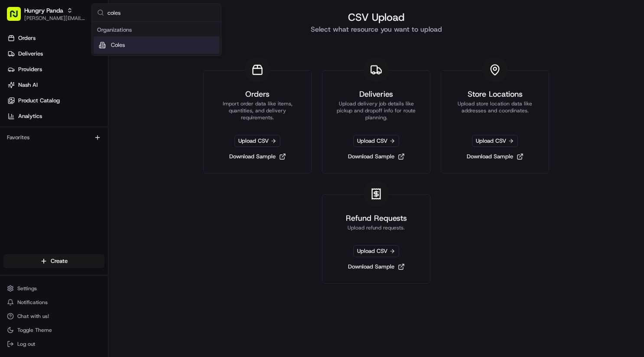 The image size is (644, 357). I want to click on a: Refund RequestsUpload refund requests.Upload CSVDownload Sample, so click(376, 239).